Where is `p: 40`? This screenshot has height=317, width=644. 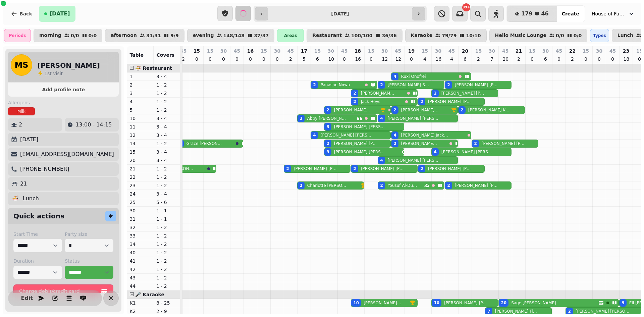
p: 40 is located at coordinates (140, 253).